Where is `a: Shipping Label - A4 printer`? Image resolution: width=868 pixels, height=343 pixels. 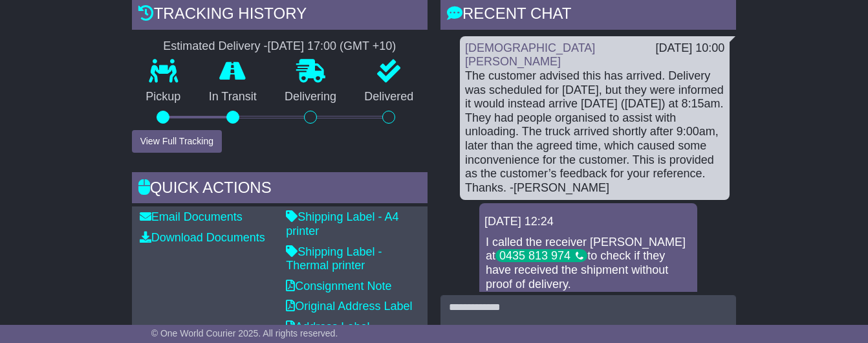 a: Shipping Label - A4 printer is located at coordinates (342, 224).